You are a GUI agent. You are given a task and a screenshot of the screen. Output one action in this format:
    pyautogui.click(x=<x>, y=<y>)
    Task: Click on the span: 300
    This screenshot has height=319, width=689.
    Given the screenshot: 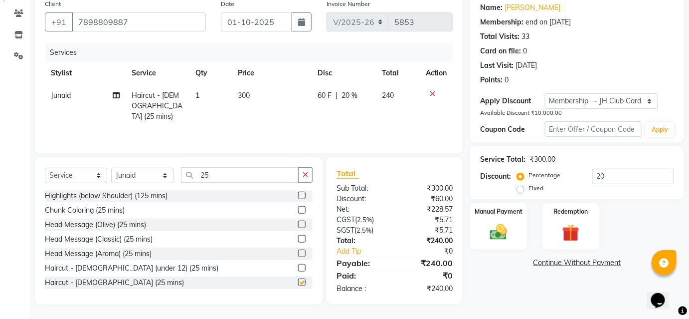 What is the action you would take?
    pyautogui.click(x=244, y=95)
    